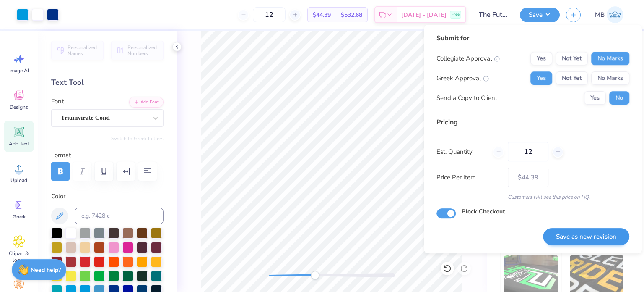  I want to click on div: Send a Copy to Client, so click(467, 98).